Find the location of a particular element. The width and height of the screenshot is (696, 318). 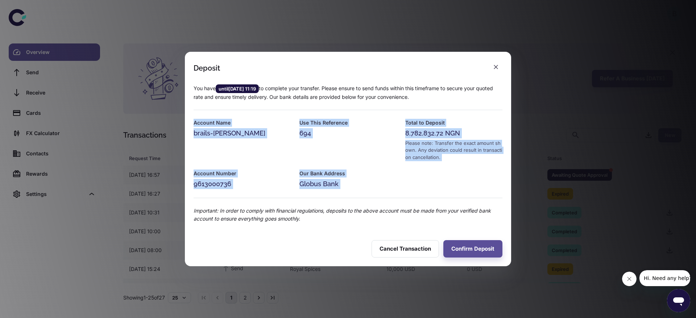

h6: Account Name is located at coordinates (242, 123).